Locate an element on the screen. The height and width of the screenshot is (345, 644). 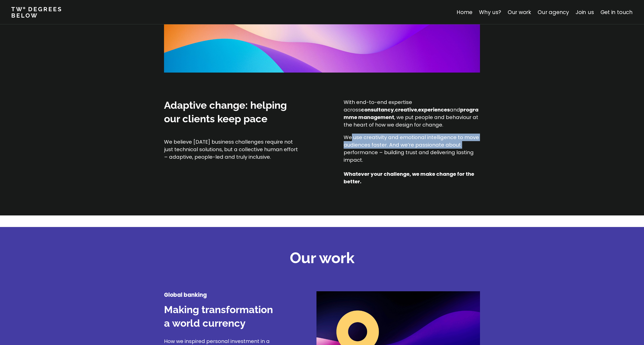
span: Adaptive change: helping our clients keep pace is located at coordinates (225, 112).